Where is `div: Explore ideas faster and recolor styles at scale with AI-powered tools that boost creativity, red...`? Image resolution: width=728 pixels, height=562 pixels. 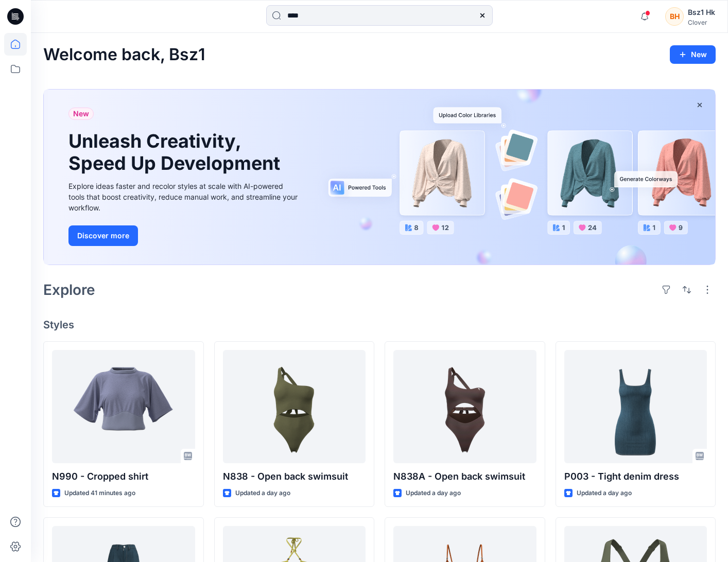 div: Explore ideas faster and recolor styles at scale with AI-powered tools that boost creativity, red... is located at coordinates (185, 197).